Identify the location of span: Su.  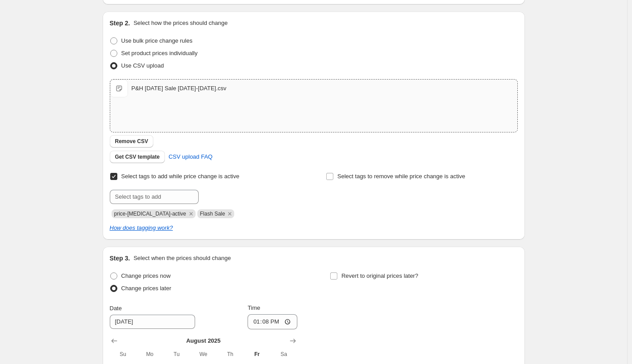
(123, 354).